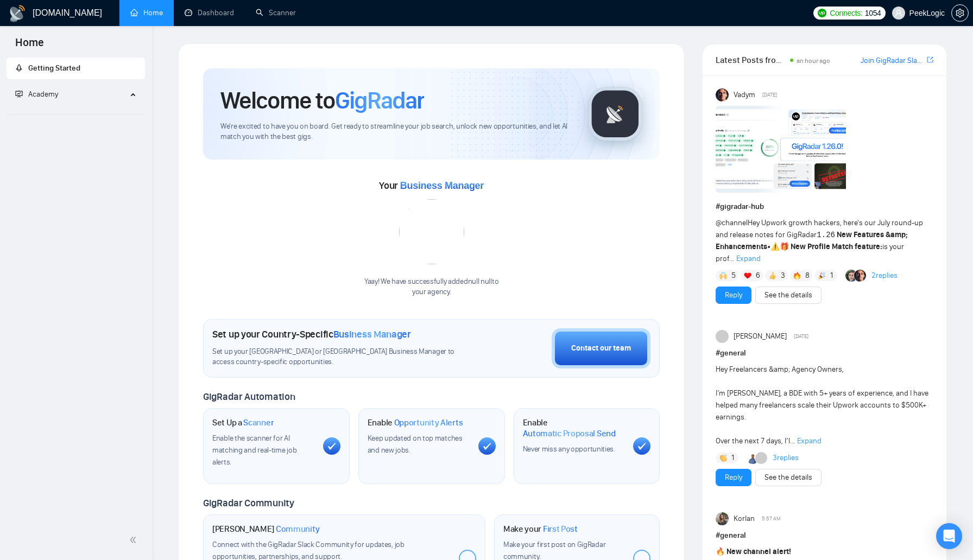  What do you see at coordinates (431, 292) in the screenshot?
I see `p: your agency .` at bounding box center [431, 292].